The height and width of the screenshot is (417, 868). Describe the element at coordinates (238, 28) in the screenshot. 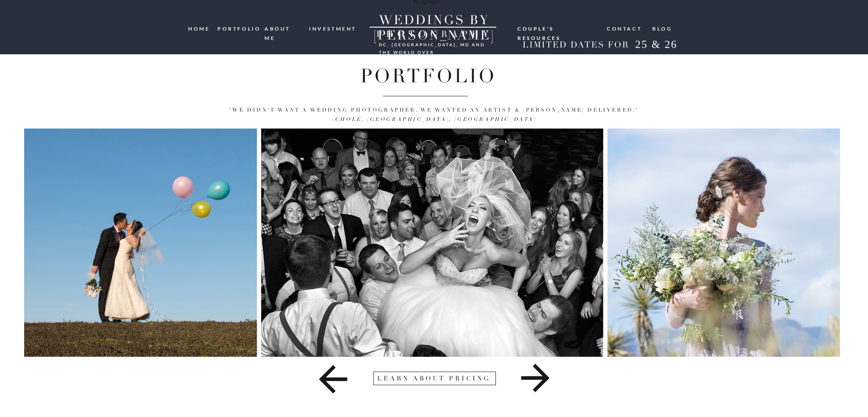

I see `a: portfolio` at that location.